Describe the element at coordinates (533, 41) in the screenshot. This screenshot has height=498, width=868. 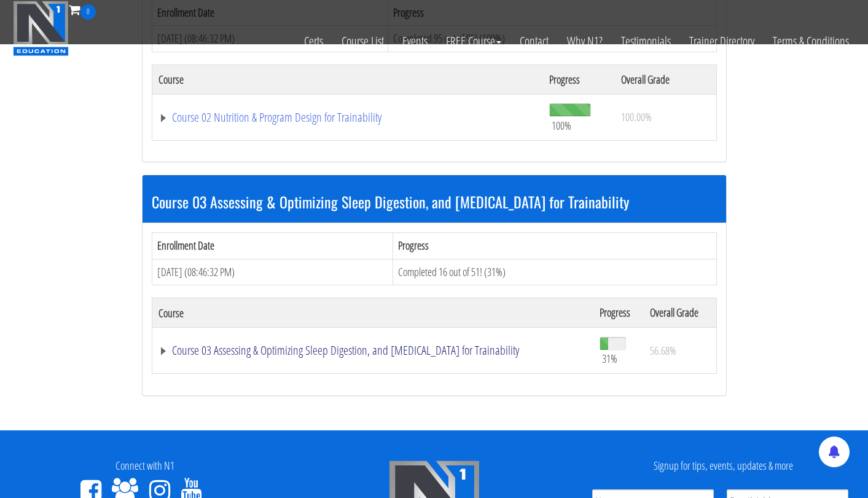
I see `a: Contact` at that location.